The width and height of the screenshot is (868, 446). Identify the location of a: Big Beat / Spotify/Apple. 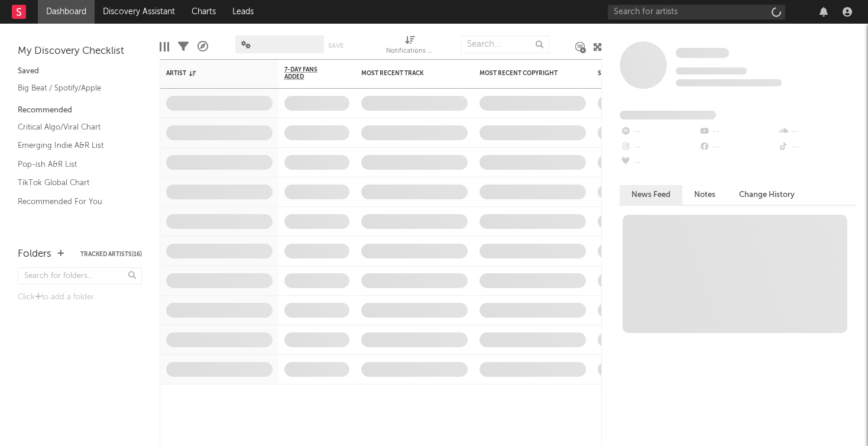
(74, 88).